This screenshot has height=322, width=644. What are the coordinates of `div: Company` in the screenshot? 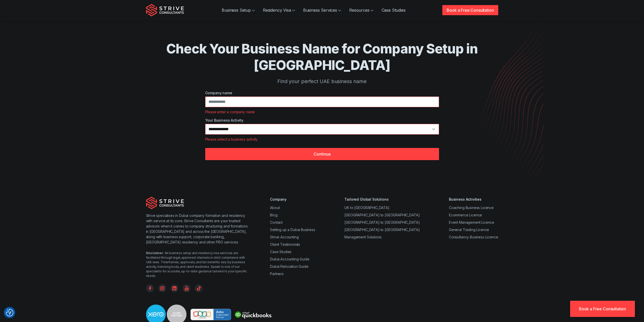 It's located at (293, 199).